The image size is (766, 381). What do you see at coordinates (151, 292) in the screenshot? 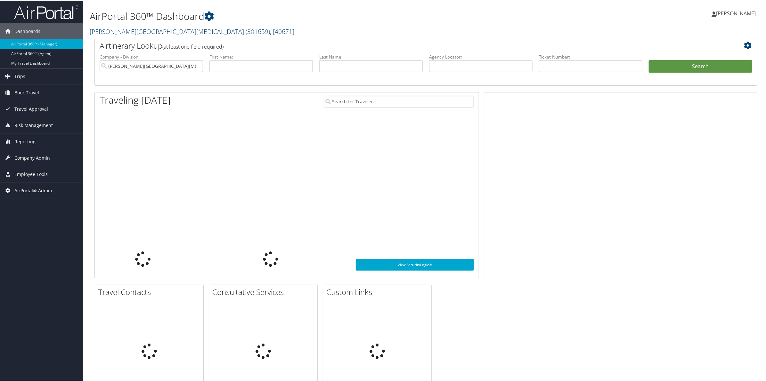
I see `h2: Travel Contacts` at bounding box center [151, 292].